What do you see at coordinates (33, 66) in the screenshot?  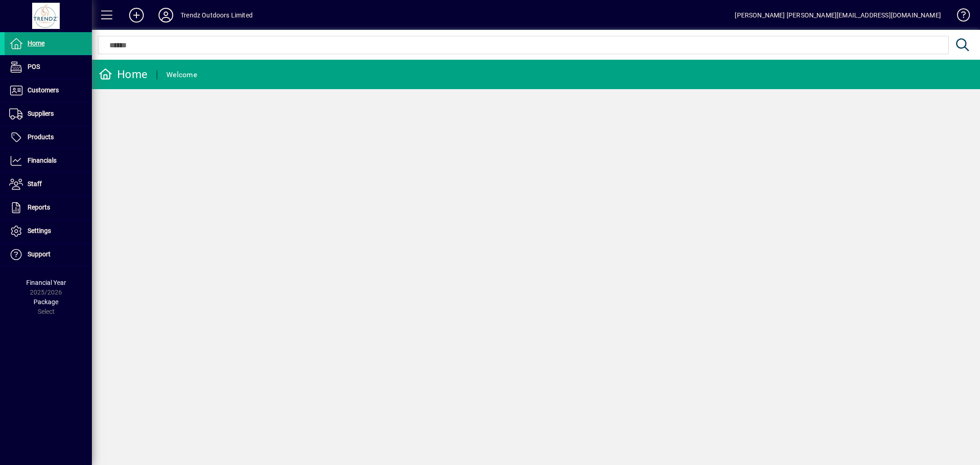 I see `span: POS` at bounding box center [33, 66].